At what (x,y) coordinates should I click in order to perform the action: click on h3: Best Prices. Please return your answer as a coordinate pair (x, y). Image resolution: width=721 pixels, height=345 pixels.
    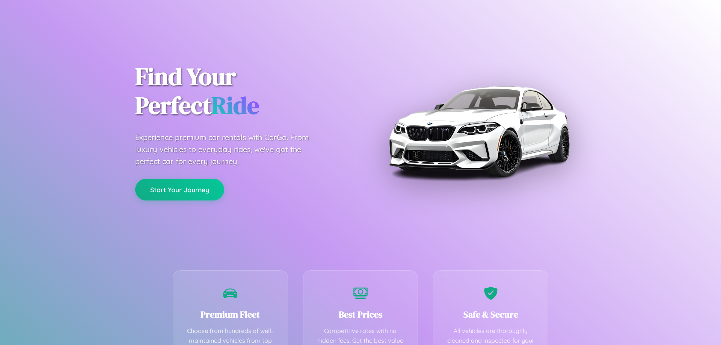
    Looking at the image, I should click on (360, 314).